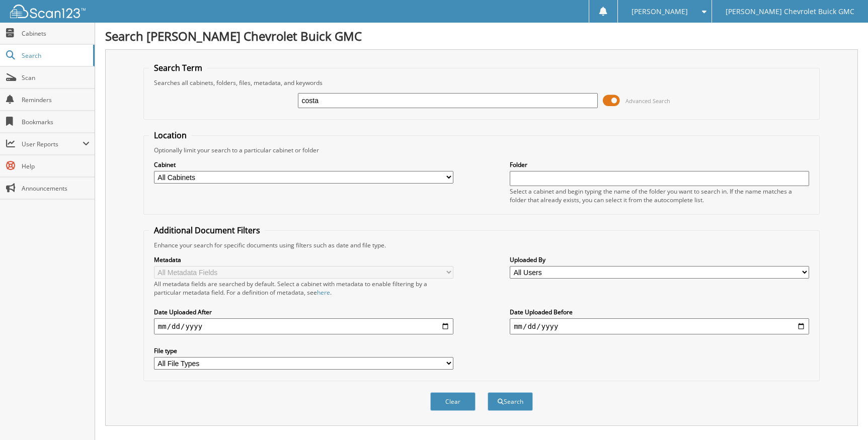 Image resolution: width=868 pixels, height=440 pixels. What do you see at coordinates (482, 82) in the screenshot?
I see `div: Searches all cabinets, folders, files, metadata, and keywords` at bounding box center [482, 82].